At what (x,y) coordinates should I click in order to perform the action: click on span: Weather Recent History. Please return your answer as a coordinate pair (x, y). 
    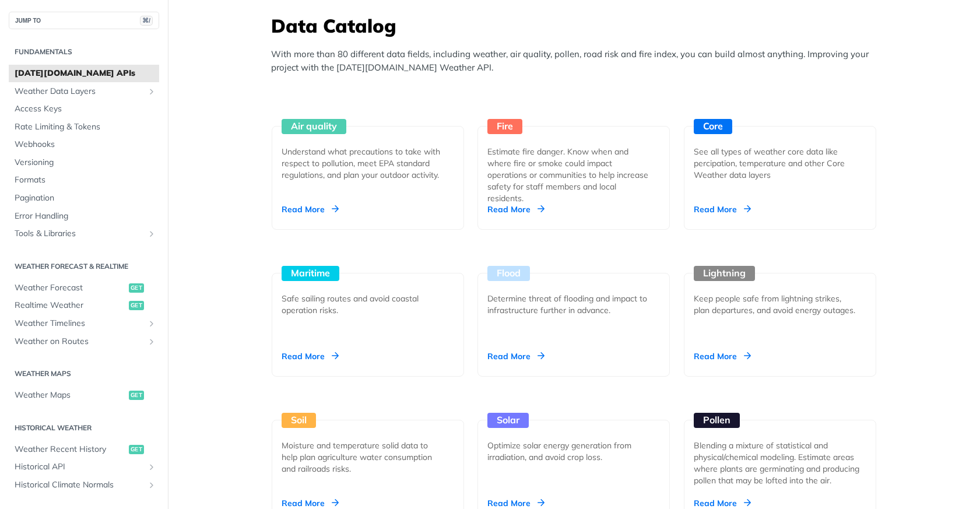
    Looking at the image, I should click on (70, 449).